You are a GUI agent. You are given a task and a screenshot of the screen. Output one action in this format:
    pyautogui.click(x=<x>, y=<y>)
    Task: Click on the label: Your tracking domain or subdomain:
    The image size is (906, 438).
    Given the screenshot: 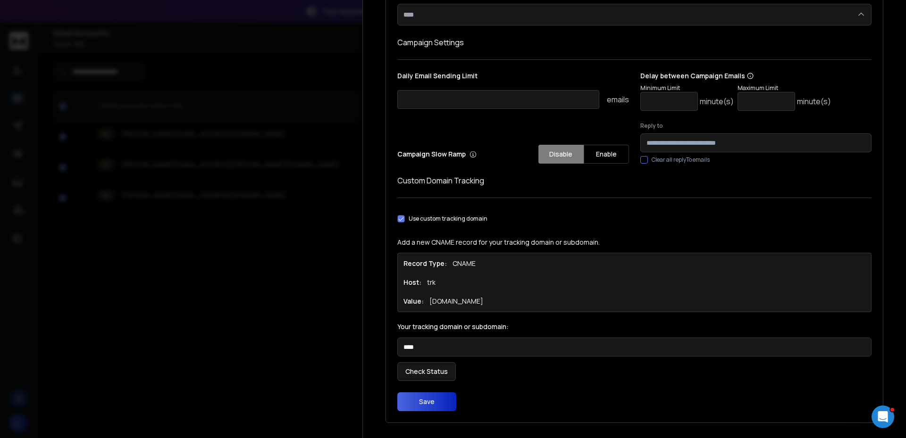 What is the action you would take?
    pyautogui.click(x=634, y=327)
    